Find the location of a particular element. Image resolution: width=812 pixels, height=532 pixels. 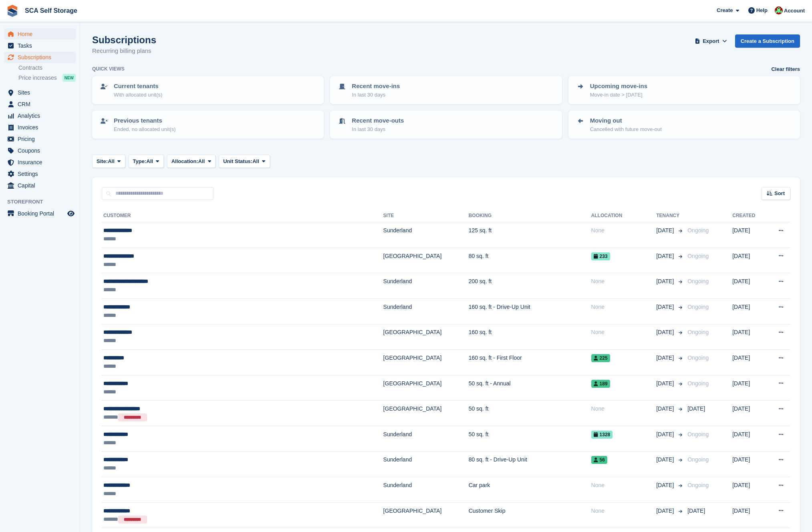

span: Account is located at coordinates (795, 11).